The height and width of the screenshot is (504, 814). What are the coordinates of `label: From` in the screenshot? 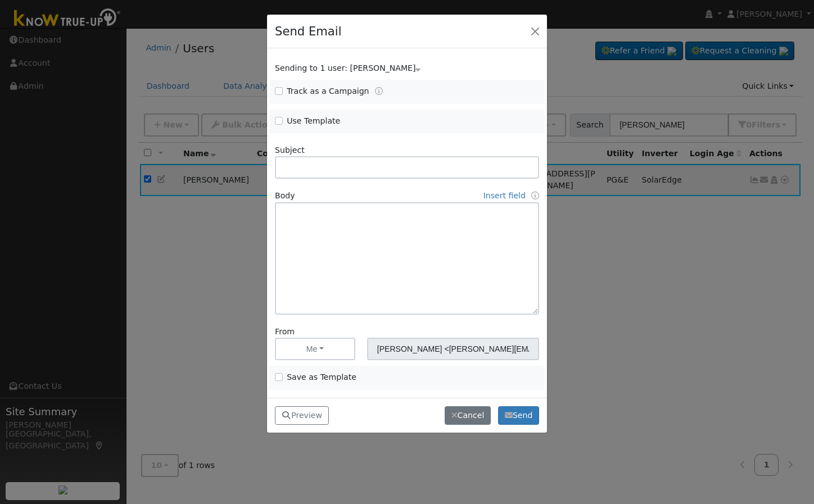 It's located at (284, 332).